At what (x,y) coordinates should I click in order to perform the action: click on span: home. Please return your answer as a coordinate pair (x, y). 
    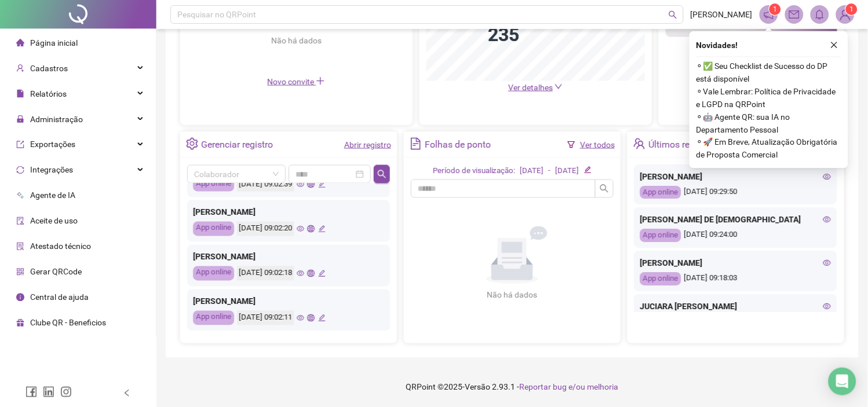
    Looking at the image, I should click on (21, 43).